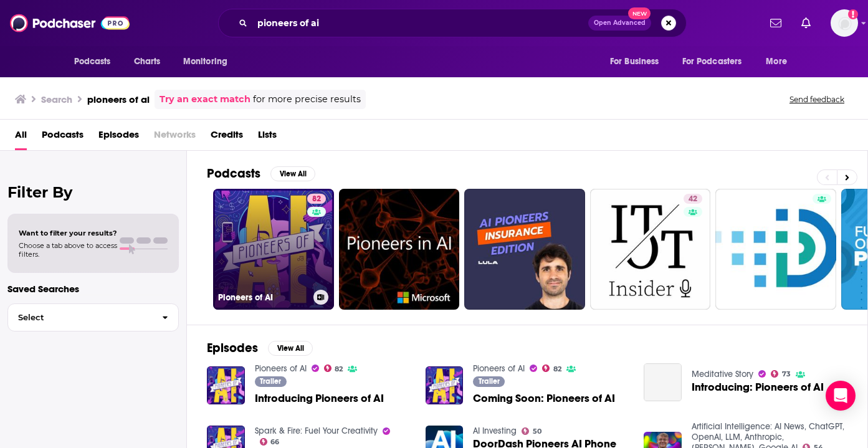 Image resolution: width=868 pixels, height=448 pixels. What do you see at coordinates (267, 137) in the screenshot?
I see `a: Lists` at bounding box center [267, 137].